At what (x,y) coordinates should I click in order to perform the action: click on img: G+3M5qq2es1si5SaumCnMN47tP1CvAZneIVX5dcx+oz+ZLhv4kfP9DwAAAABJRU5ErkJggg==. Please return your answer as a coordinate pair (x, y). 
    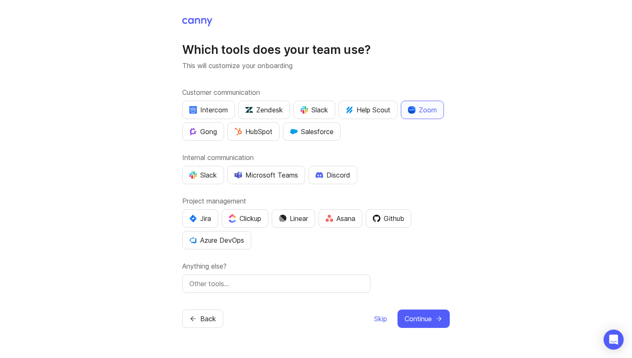
    Looking at the image, I should click on (238, 132).